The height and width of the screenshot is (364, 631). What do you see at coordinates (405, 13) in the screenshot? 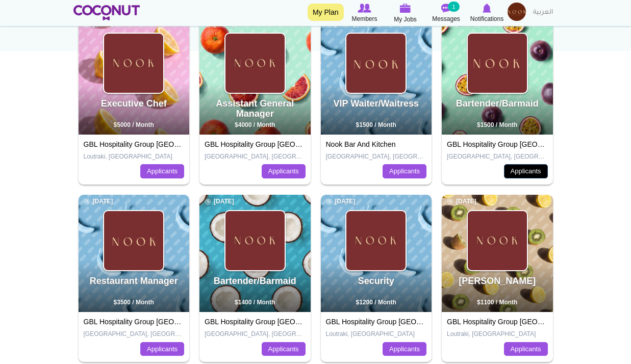
I see `a: My Jobs My Jobs` at bounding box center [405, 13].